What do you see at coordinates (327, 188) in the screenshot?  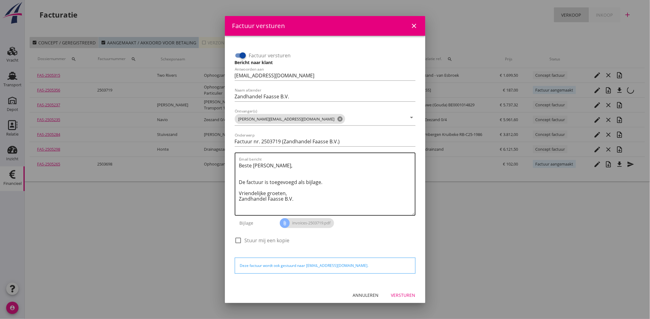 I see `textarea: Email bericht` at bounding box center [327, 188].